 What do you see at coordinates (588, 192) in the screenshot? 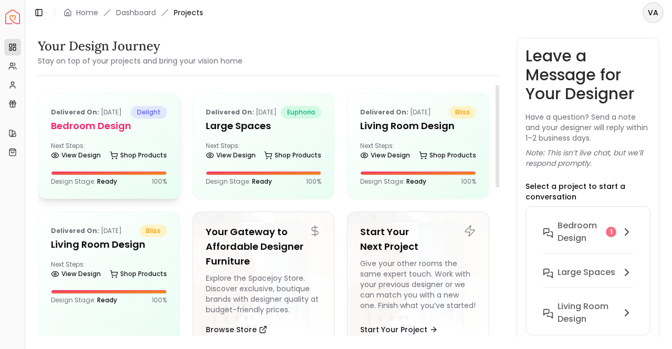
I see `p: Select a project to start a conversation` at bounding box center [588, 192].